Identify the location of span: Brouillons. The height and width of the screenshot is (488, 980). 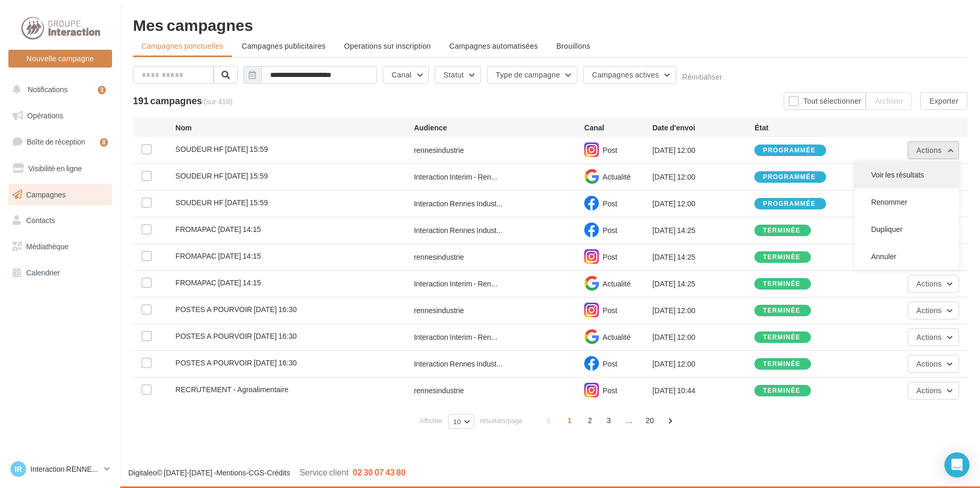
(573, 46).